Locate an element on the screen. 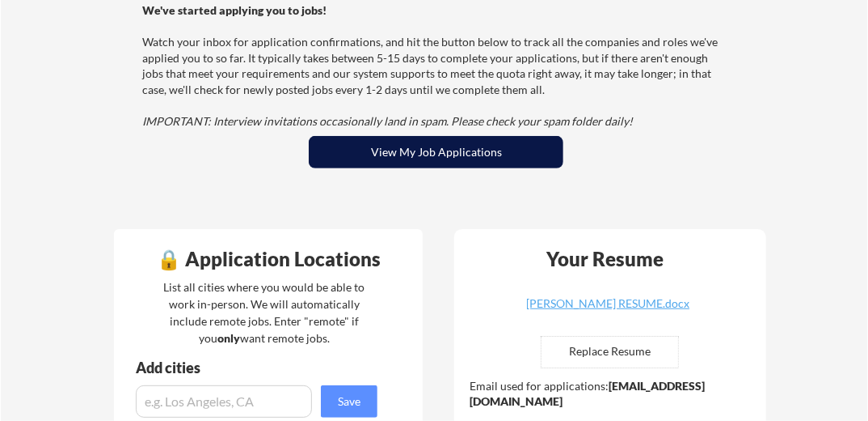 The height and width of the screenshot is (421, 868). button: Save is located at coordinates (350, 401).